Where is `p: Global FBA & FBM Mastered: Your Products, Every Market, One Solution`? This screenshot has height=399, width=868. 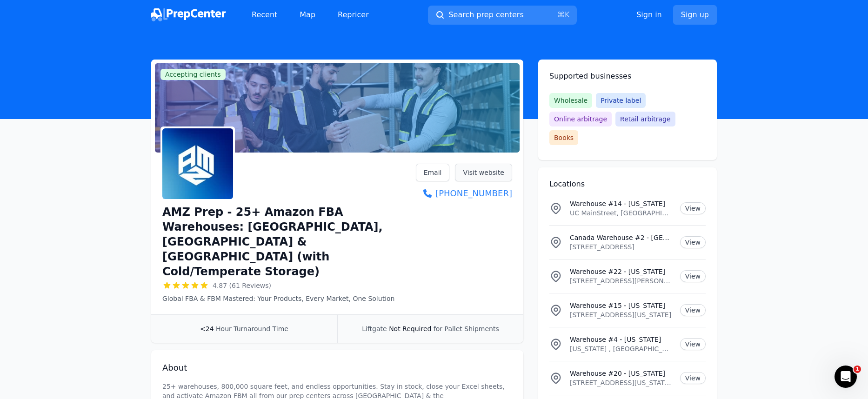
p: Global FBA & FBM Mastered: Your Products, Every Market, One Solution is located at coordinates (289, 298).